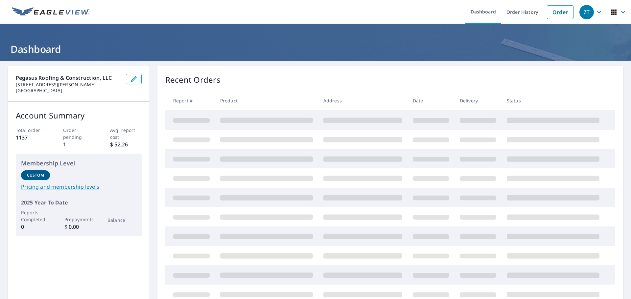  I want to click on div: ZT, so click(586, 12).